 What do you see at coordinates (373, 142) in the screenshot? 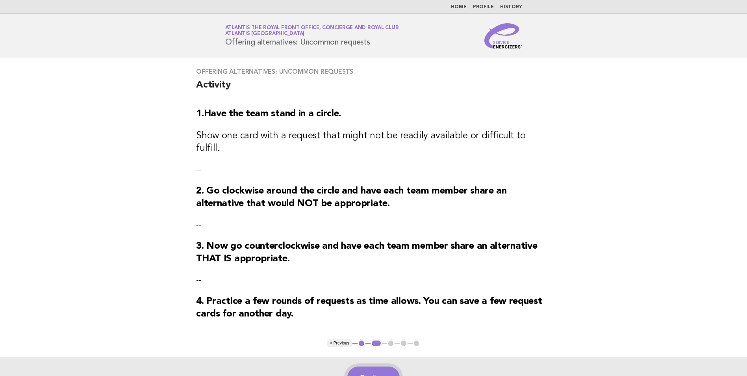
I see `h3: Show one card with a request that might not be readily available or difficult to fulfill.` at bounding box center [373, 142].